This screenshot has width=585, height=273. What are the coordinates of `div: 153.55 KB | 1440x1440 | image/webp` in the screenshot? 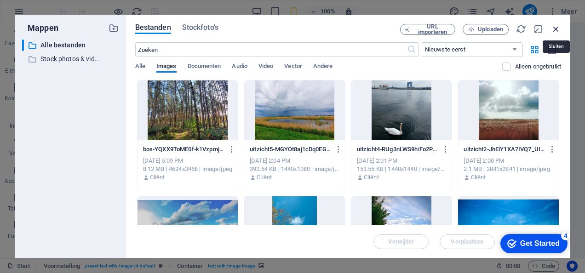 It's located at (402, 169).